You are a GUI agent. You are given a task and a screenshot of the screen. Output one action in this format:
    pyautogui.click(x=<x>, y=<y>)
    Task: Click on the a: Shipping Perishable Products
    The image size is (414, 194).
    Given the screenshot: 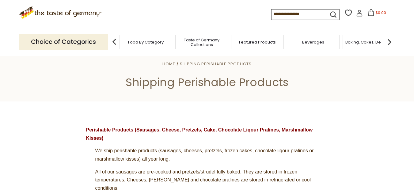 What is the action you would take?
    pyautogui.click(x=216, y=64)
    